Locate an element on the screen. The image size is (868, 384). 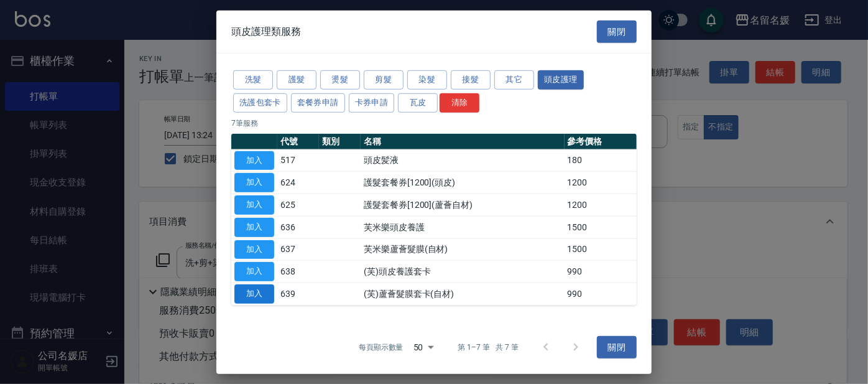
td: (芙)蘆薈髮膜套卡(自材) is located at coordinates (462, 294).